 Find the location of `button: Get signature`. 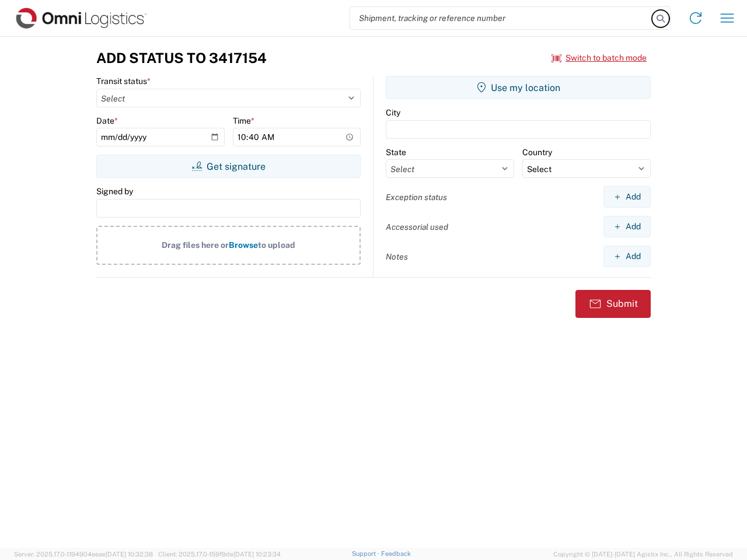

button: Get signature is located at coordinates (228, 166).